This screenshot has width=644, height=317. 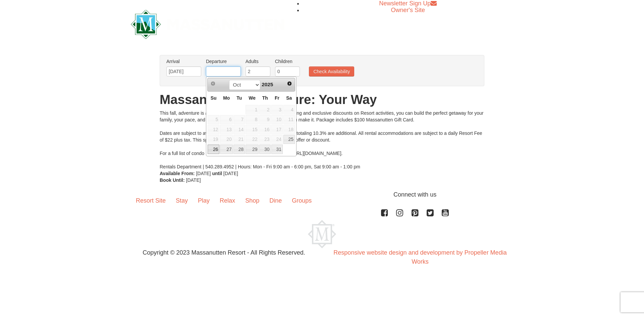 What do you see at coordinates (177, 174) in the screenshot?
I see `strong: Available From:` at bounding box center [177, 174].